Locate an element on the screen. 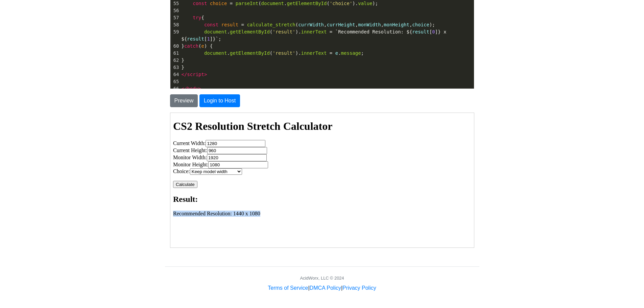  span: script is located at coordinates (195, 74).